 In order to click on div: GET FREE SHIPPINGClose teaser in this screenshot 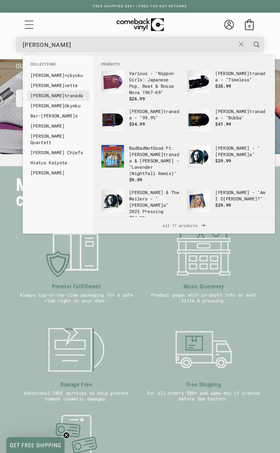, I will do `click(35, 445)`.